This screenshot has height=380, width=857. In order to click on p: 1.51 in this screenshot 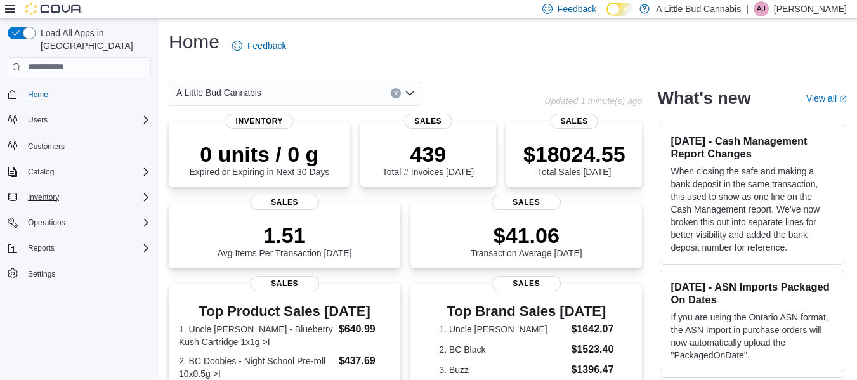, I will do `click(285, 235)`.